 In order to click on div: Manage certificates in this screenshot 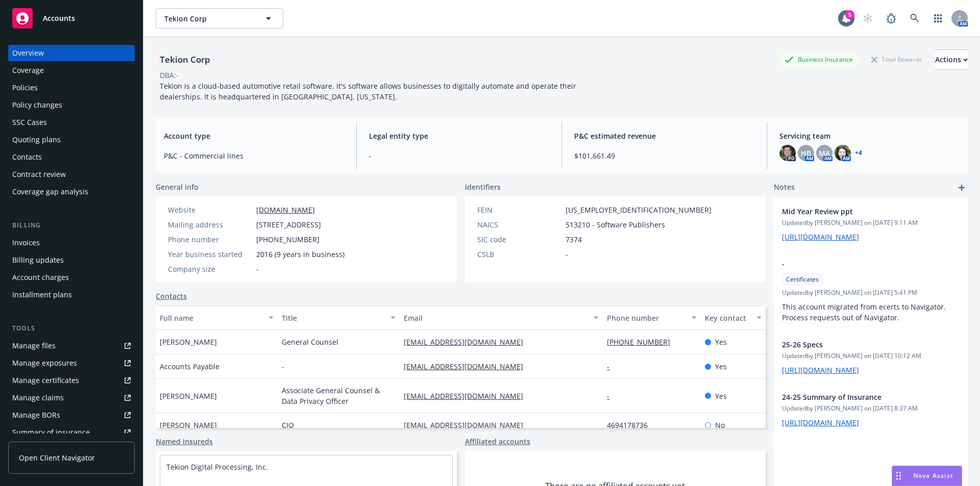, I will do `click(45, 381)`.